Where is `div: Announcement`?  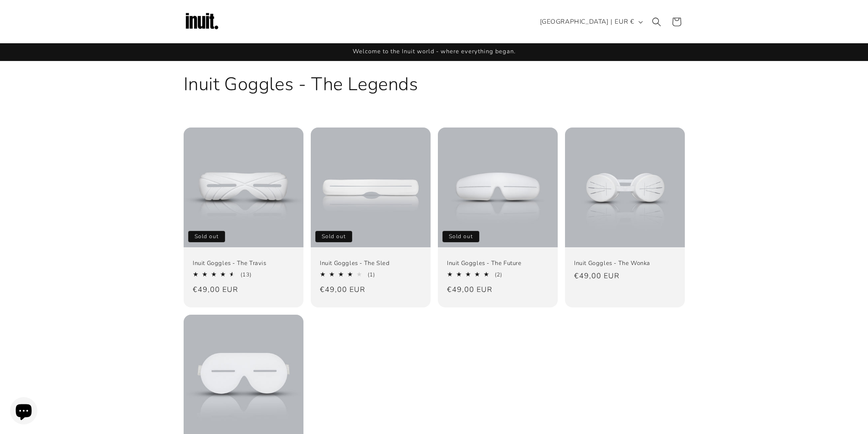
div: Announcement is located at coordinates (434, 52).